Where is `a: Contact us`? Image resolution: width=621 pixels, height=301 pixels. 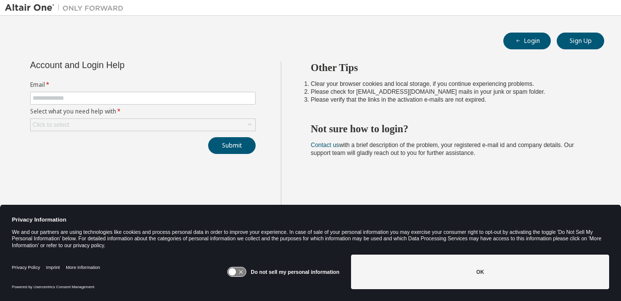 a: Contact us is located at coordinates (325, 145).